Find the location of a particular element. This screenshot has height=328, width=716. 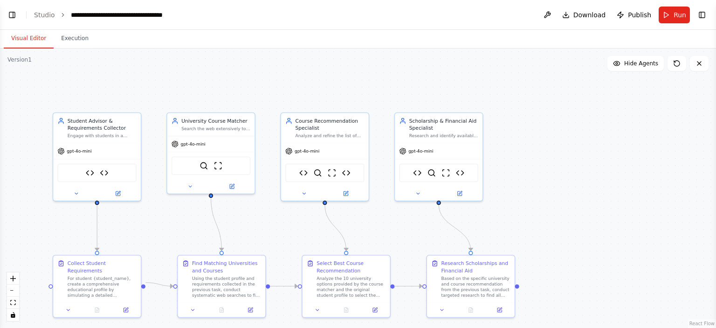

g: Edge from 6cb757ca-b8be-4a44-9908-e15299d8b6e3 to fc0fe940-3a1f-4645-9a94-893a96a99fd3 is located at coordinates (408, 286).